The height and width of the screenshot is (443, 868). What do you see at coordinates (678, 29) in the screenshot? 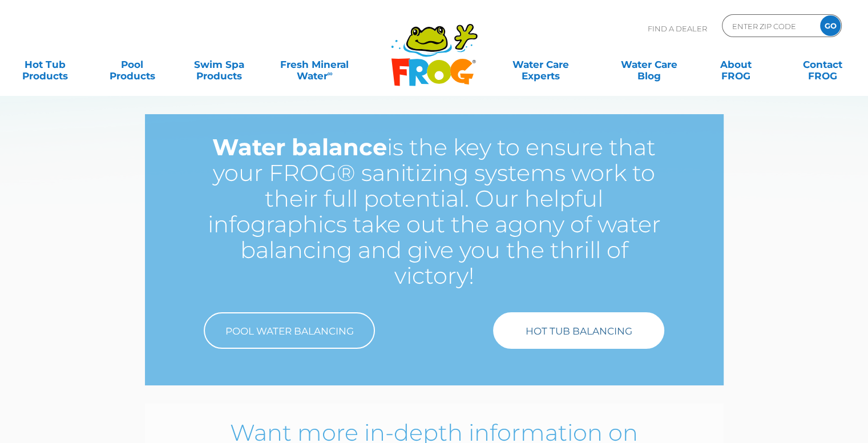
I see `p: Find A Dealer` at bounding box center [678, 29].